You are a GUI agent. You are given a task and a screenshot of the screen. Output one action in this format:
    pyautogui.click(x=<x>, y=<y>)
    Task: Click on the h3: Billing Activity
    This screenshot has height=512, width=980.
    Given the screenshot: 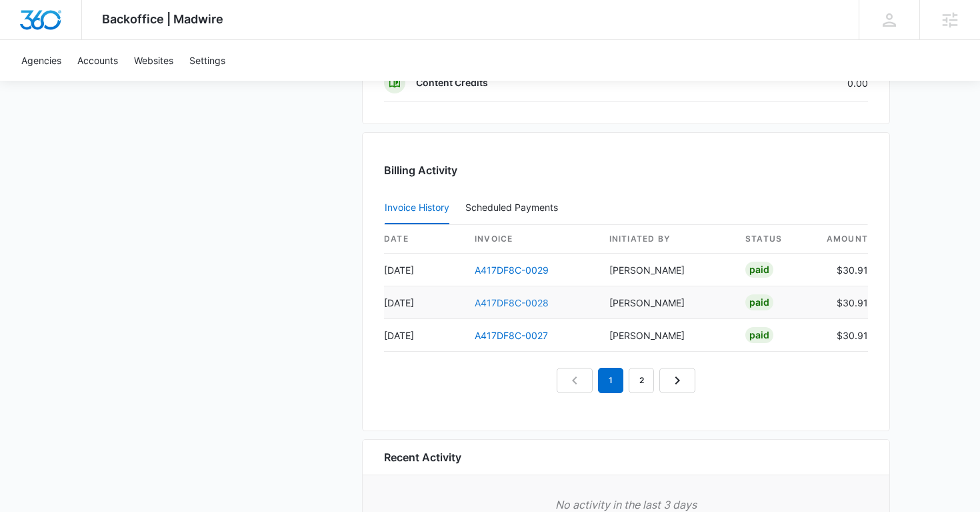 What is the action you would take?
    pyautogui.click(x=627, y=170)
    